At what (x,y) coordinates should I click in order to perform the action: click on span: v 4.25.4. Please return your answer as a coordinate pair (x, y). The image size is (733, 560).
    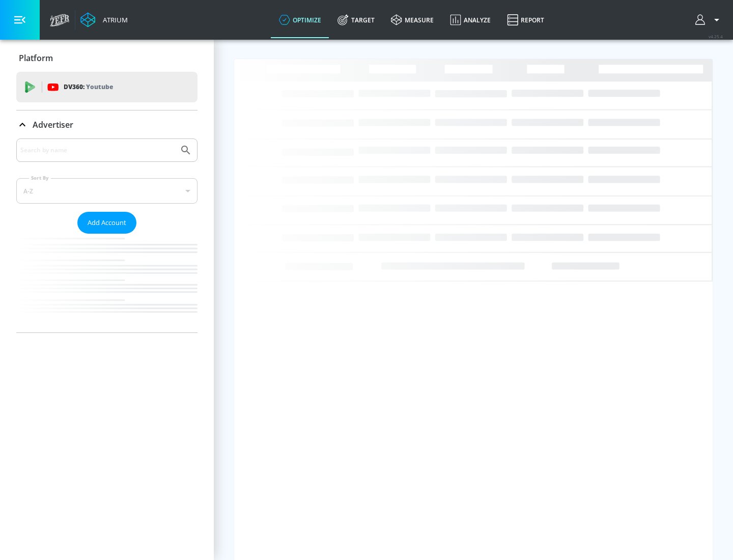
    Looking at the image, I should click on (717, 36).